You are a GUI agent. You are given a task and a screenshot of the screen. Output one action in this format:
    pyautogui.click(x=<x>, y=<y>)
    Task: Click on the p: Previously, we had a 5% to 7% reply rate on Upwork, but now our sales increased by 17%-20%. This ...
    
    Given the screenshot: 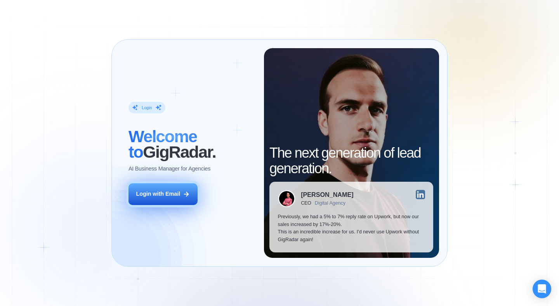 What is the action you would take?
    pyautogui.click(x=351, y=228)
    